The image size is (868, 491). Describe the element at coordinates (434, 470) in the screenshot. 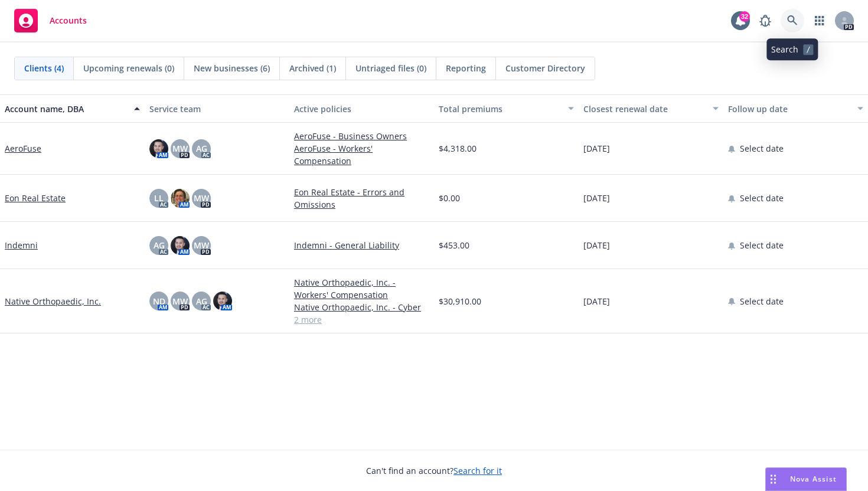

I see `span: Can't find an account?` at that location.